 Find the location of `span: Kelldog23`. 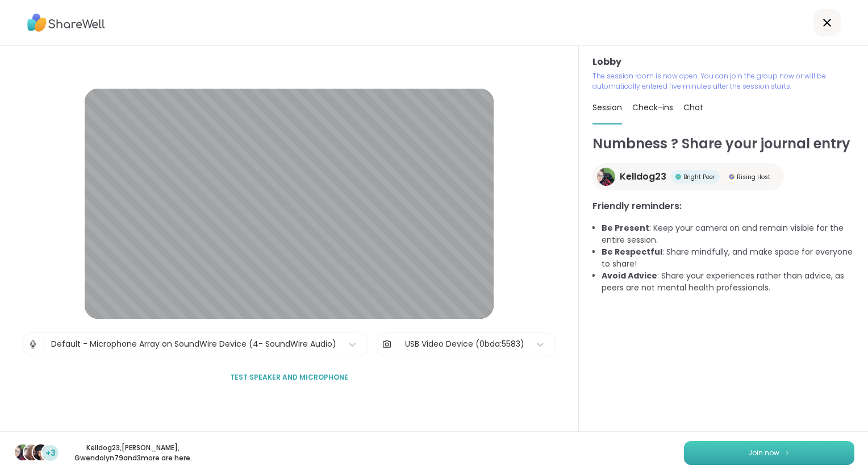

span: Kelldog23 is located at coordinates (643, 176).